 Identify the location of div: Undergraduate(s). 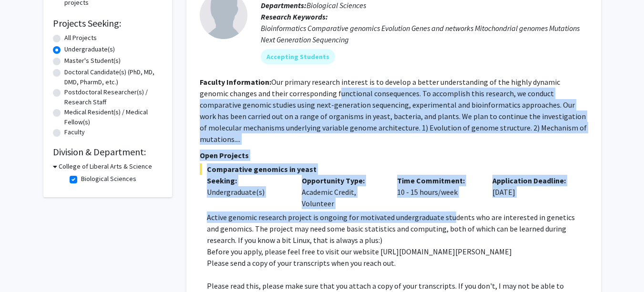
(248, 192).